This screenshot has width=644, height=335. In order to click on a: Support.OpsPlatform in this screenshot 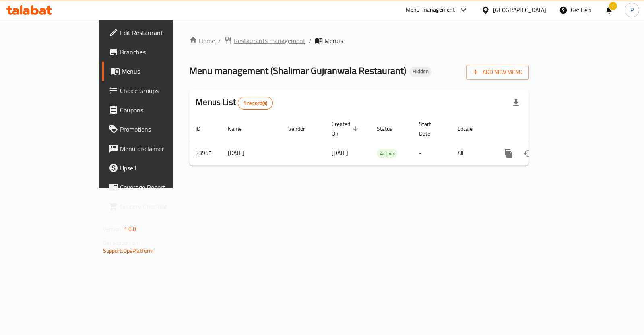, I will do `click(129, 250)`.